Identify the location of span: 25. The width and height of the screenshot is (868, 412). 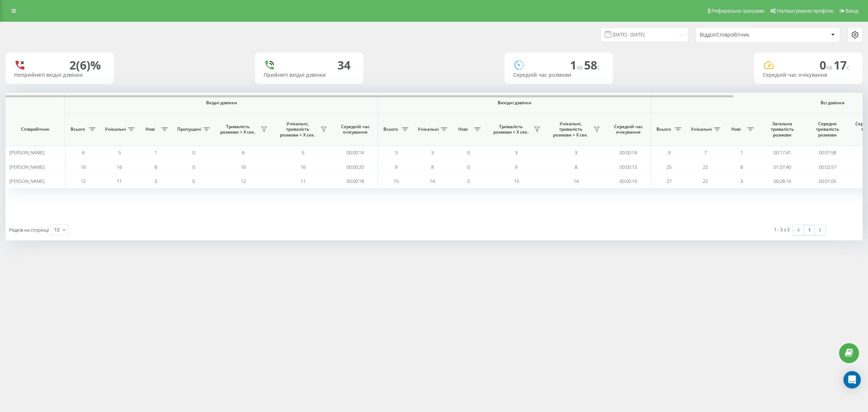
(670, 167).